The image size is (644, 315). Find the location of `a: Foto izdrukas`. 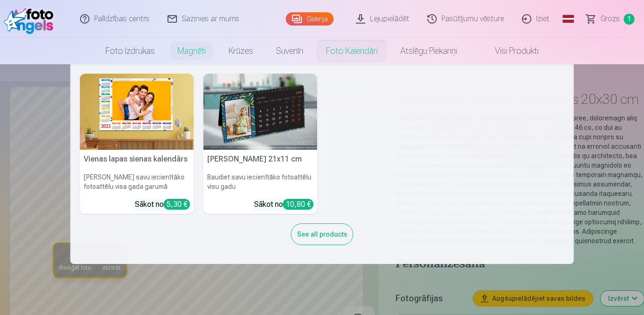

a: Foto izdrukas is located at coordinates (130, 51).